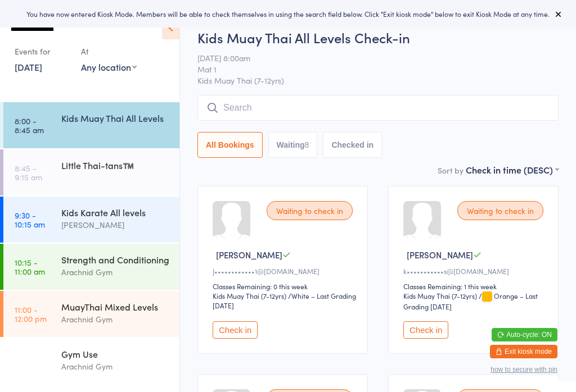  Describe the element at coordinates (378, 108) in the screenshot. I see `input: Search` at that location.